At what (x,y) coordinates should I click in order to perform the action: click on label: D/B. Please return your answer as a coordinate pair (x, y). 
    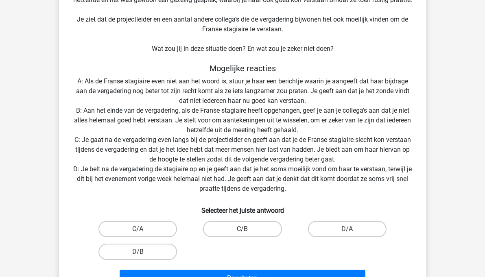
    Looking at the image, I should click on (137, 252).